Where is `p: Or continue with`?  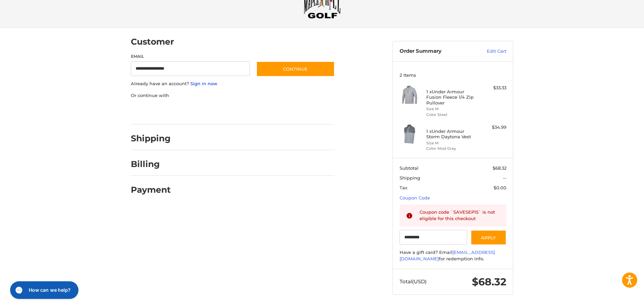
p: Or continue with is located at coordinates (233, 95).